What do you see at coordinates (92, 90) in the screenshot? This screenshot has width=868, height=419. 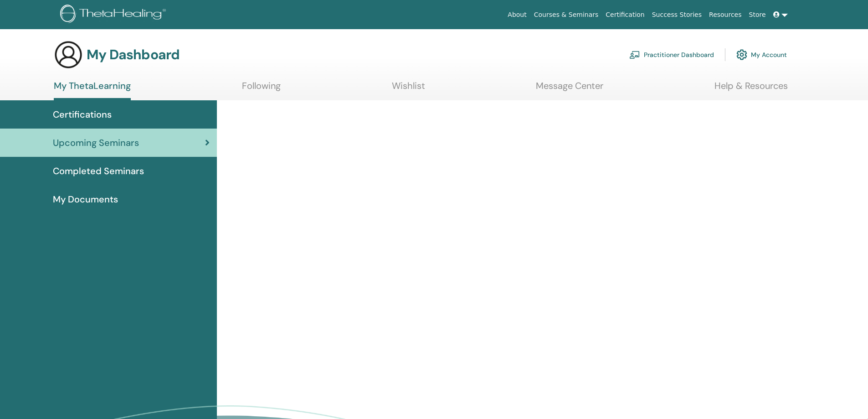 I see `a: My ThetaLearning` at bounding box center [92, 90].